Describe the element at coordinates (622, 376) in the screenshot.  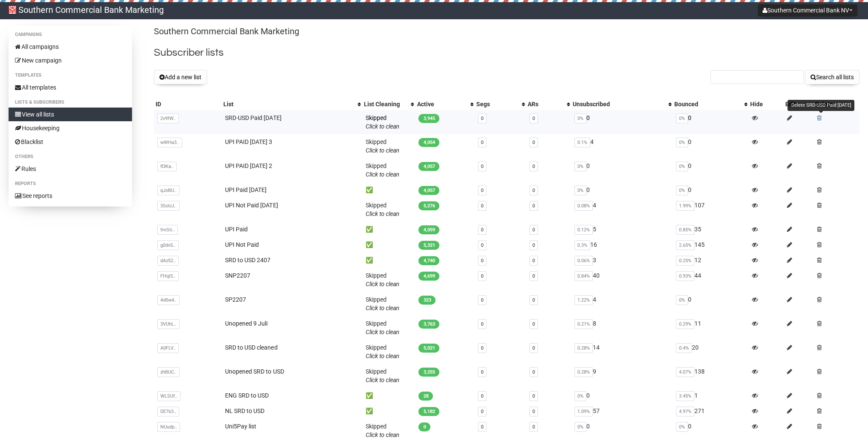
I see `td: 9` at that location.